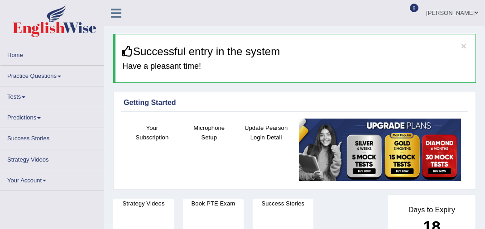 This screenshot has height=229, width=485. I want to click on a: Practice Questions, so click(52, 74).